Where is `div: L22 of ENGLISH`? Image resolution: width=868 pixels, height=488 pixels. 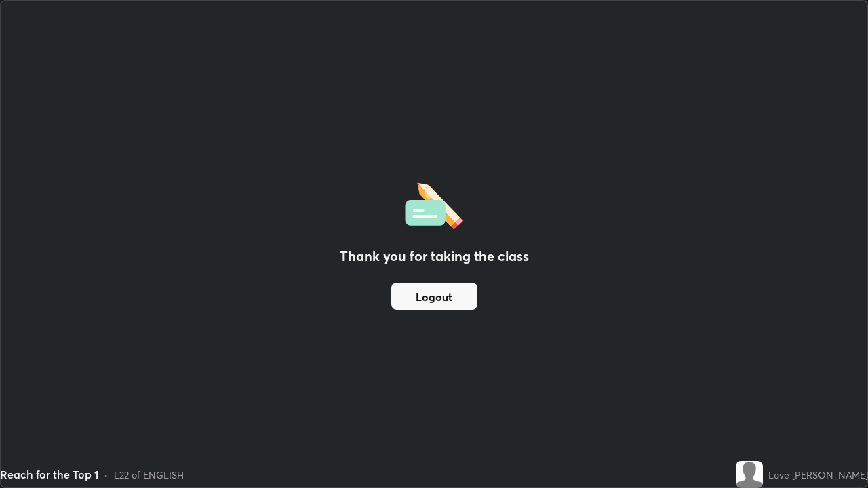
div: L22 of ENGLISH is located at coordinates (149, 474).